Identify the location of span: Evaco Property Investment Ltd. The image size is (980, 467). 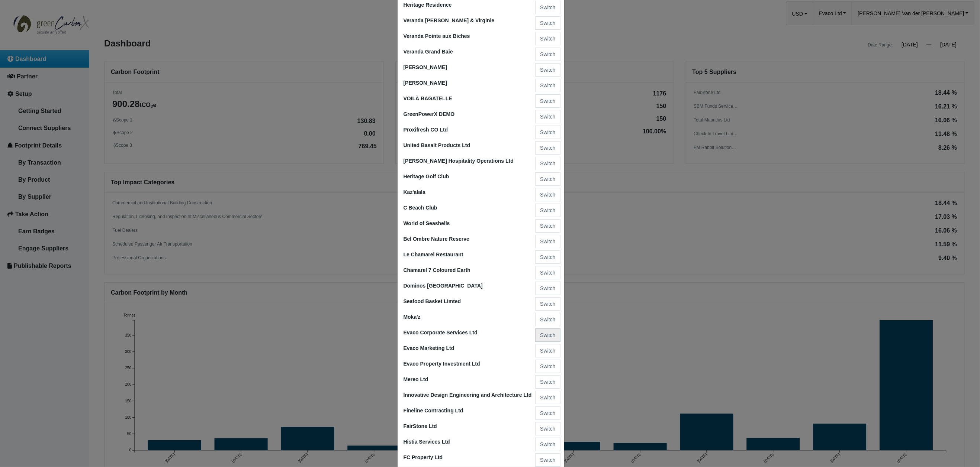
(442, 364).